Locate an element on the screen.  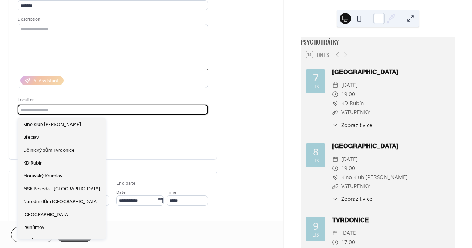
a: TVRDONICE is located at coordinates (351, 219).